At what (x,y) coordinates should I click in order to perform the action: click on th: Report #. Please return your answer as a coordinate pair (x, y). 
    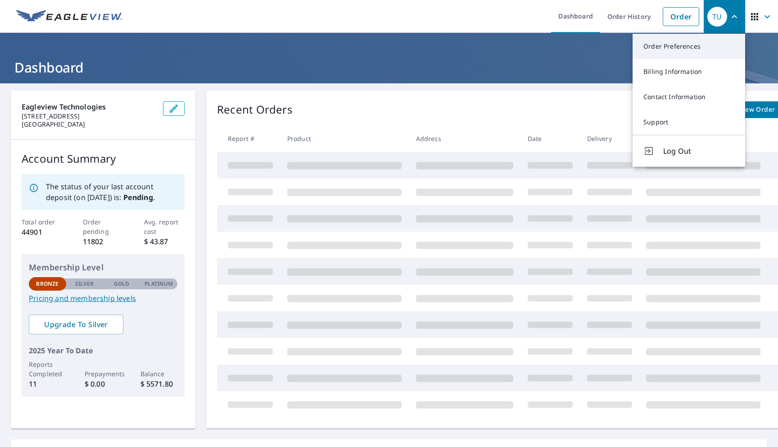
    Looking at the image, I should click on (249, 138).